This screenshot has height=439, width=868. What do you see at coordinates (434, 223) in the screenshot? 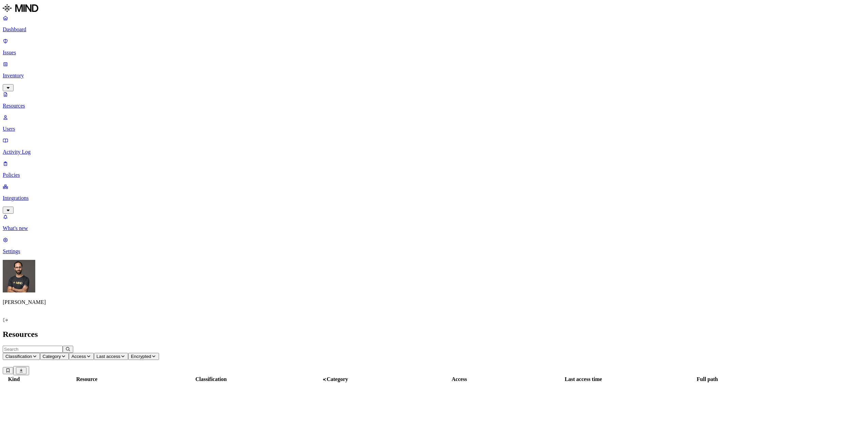
I see `a: What's new` at bounding box center [434, 223].